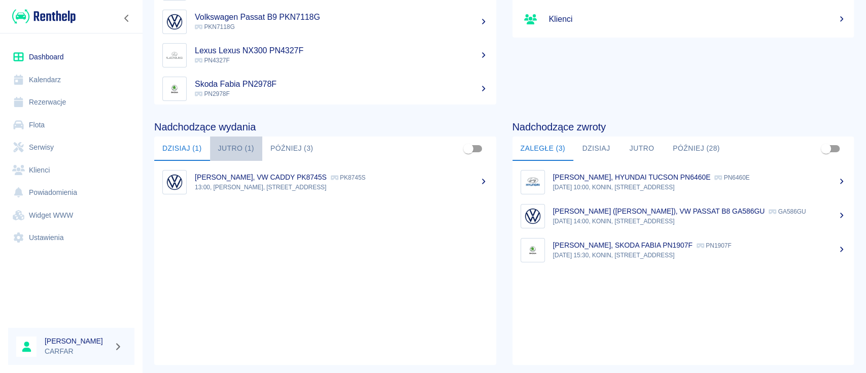 The width and height of the screenshot is (866, 373). I want to click on h4: Nadchodzące zwroty, so click(683, 127).